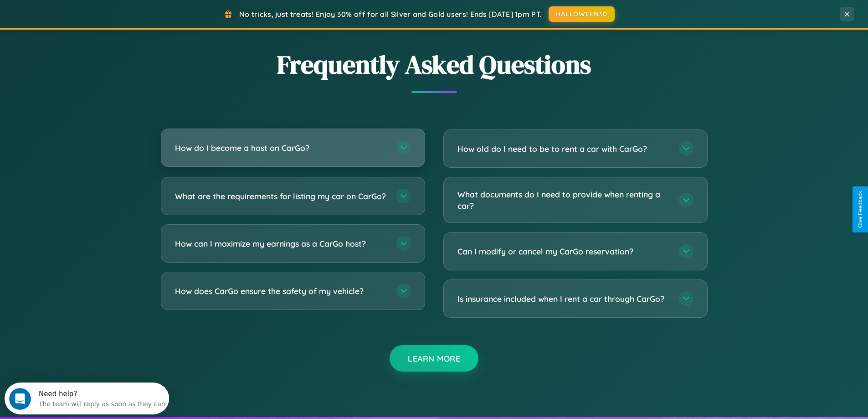 The height and width of the screenshot is (419, 868). What do you see at coordinates (281, 243) in the screenshot?
I see `h3: How can I maximize my earnings as a CarGo host?` at bounding box center [281, 243].